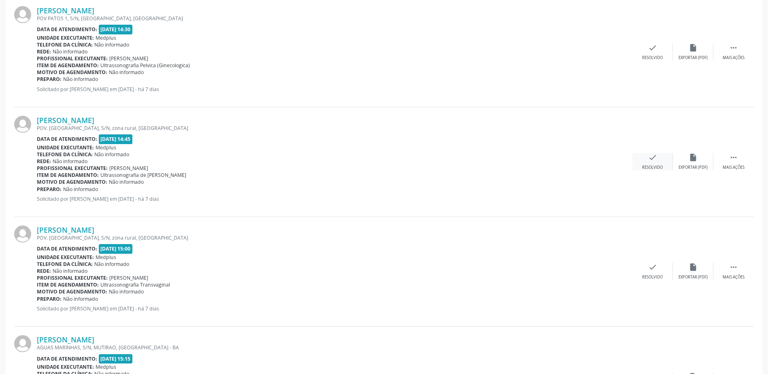 The width and height of the screenshot is (768, 374). I want to click on span: Ultrassonografia Pelvica (Ginecologica), so click(145, 65).